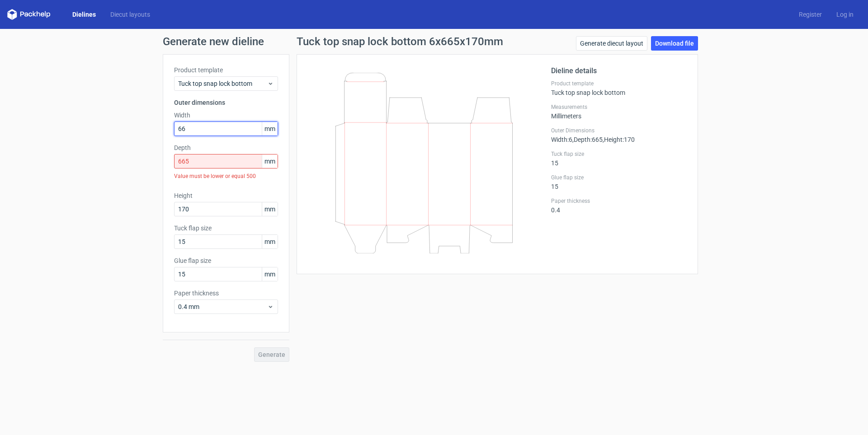 This screenshot has height=435, width=868. What do you see at coordinates (226, 103) in the screenshot?
I see `h3: Outer dimensions` at bounding box center [226, 103].